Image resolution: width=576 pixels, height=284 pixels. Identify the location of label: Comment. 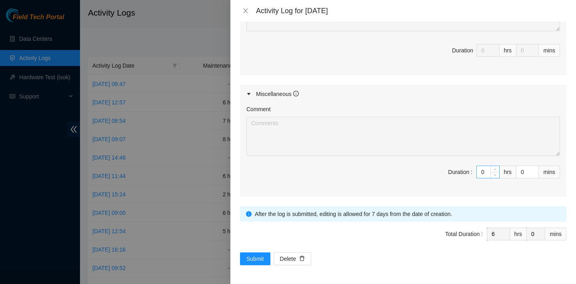
(258, 109).